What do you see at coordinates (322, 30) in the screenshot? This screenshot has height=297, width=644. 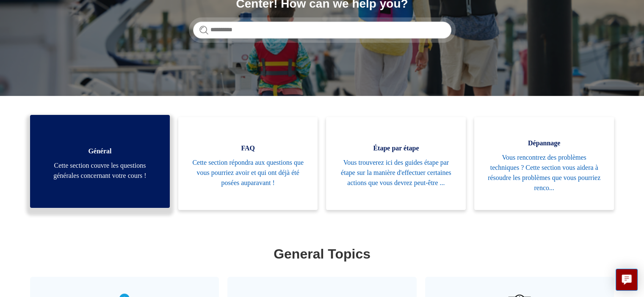 I see `input: Rechercher` at bounding box center [322, 30].